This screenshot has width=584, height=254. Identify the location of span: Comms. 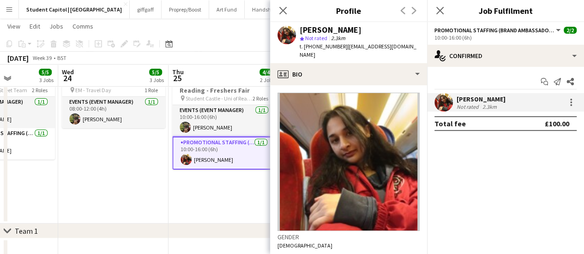
(83, 26).